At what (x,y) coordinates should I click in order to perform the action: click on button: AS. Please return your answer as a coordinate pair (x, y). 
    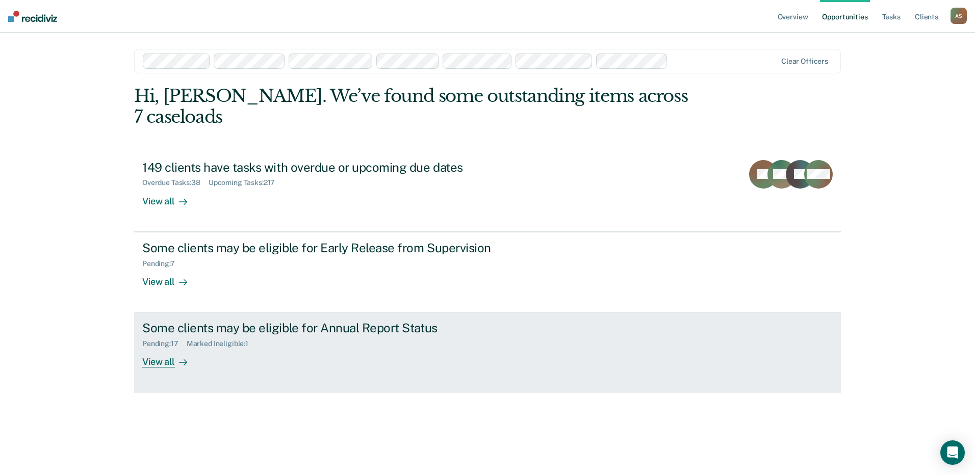
    Looking at the image, I should click on (958, 16).